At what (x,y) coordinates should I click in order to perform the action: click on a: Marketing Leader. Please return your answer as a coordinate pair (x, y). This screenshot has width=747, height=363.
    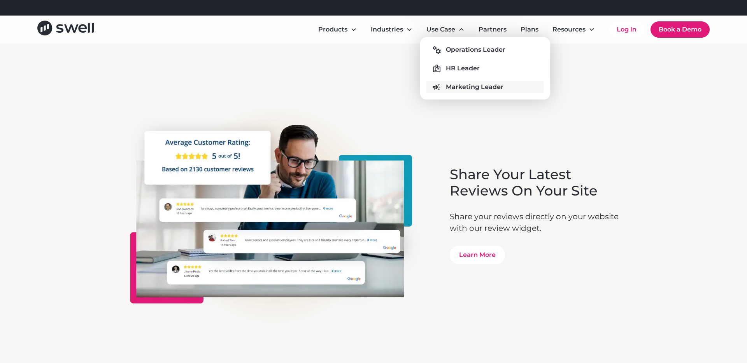
    Looking at the image, I should click on (485, 87).